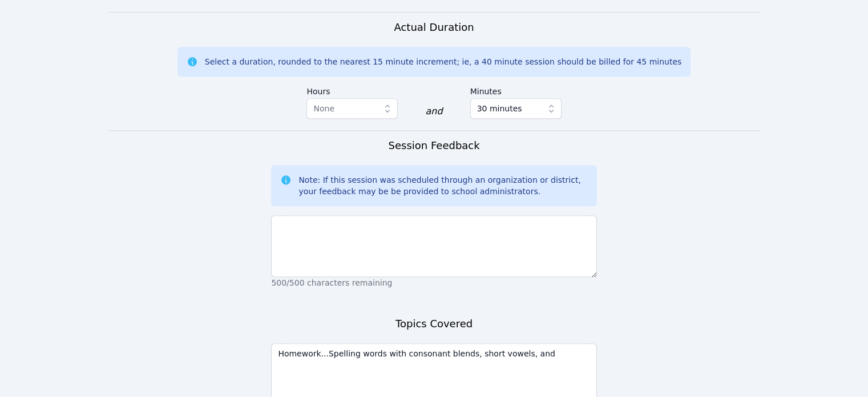 Image resolution: width=868 pixels, height=397 pixels. Describe the element at coordinates (443, 61) in the screenshot. I see `div: Select a duration, rounded to the nearest 15 minute increment; ie, a 40 minute session should be ...` at that location.